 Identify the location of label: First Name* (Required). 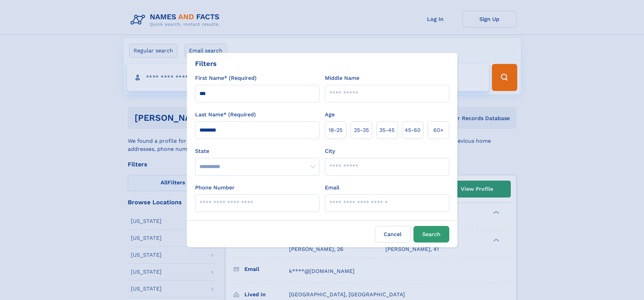
(226, 78).